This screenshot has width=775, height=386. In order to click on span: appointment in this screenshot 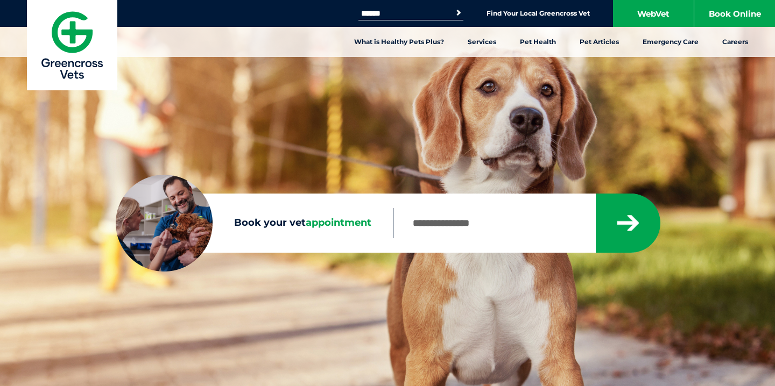, I will do `click(339, 223)`.